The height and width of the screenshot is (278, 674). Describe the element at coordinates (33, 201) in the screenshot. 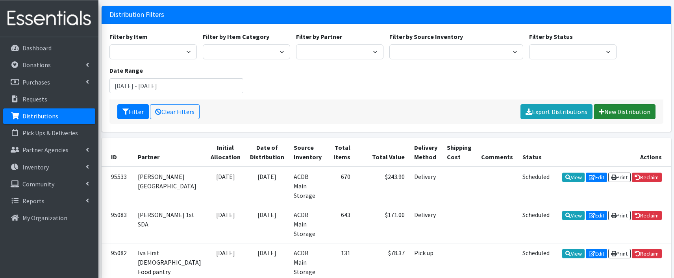

I see `p: Reports` at that location.